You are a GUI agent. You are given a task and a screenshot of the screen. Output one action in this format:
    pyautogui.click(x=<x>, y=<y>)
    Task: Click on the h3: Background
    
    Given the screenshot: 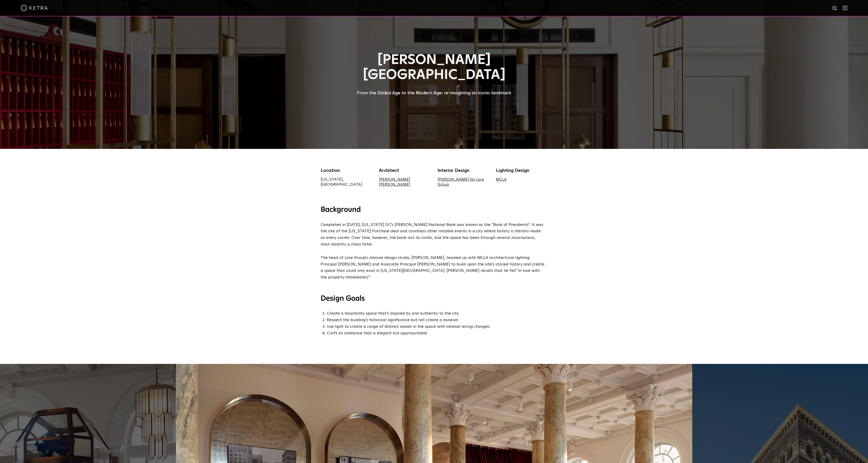 What is the action you would take?
    pyautogui.click(x=434, y=210)
    